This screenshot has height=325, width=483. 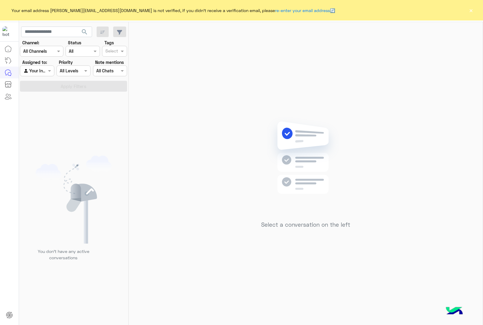 What do you see at coordinates (85, 32) in the screenshot?
I see `span: search` at bounding box center [85, 32].